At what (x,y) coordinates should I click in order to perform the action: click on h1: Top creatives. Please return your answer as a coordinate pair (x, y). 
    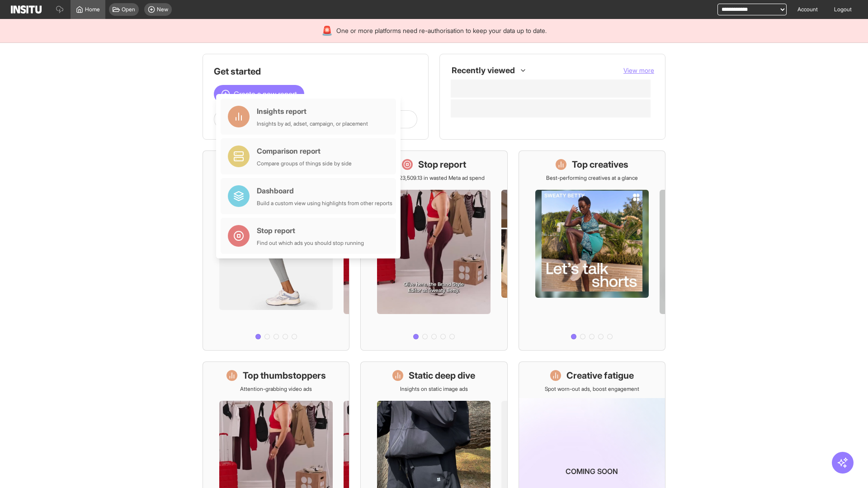
    Looking at the image, I should click on (600, 165).